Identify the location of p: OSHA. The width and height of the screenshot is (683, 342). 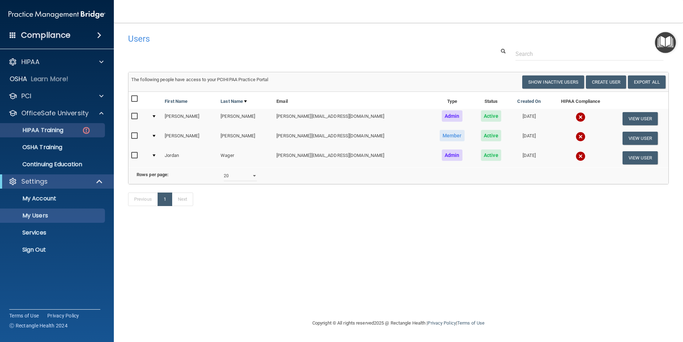
(19, 79).